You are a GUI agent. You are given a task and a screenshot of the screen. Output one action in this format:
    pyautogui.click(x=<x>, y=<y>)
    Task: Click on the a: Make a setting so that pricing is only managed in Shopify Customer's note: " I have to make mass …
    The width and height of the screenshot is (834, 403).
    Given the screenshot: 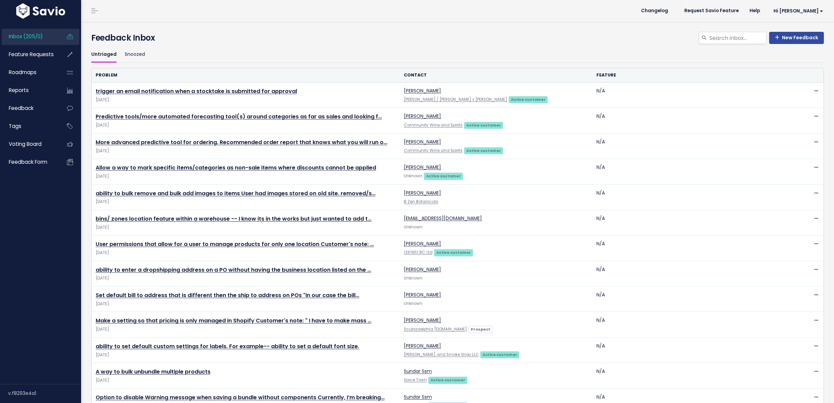 What is the action you would take?
    pyautogui.click(x=234, y=320)
    